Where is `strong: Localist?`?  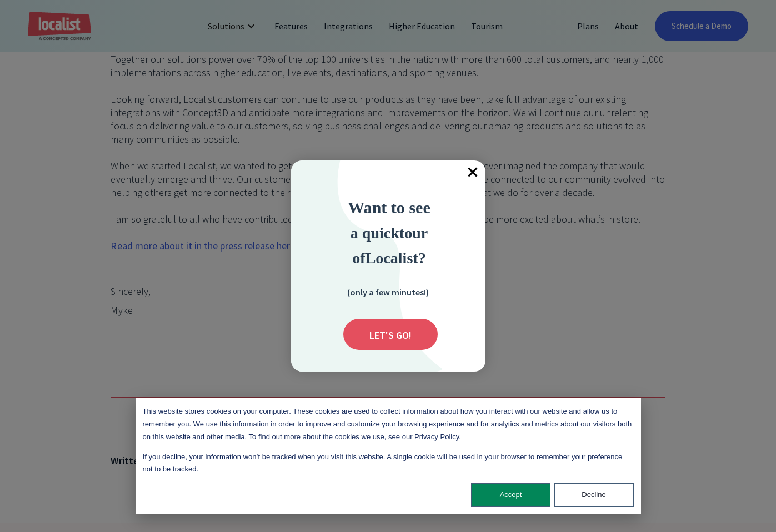 strong: Localist? is located at coordinates (396, 258).